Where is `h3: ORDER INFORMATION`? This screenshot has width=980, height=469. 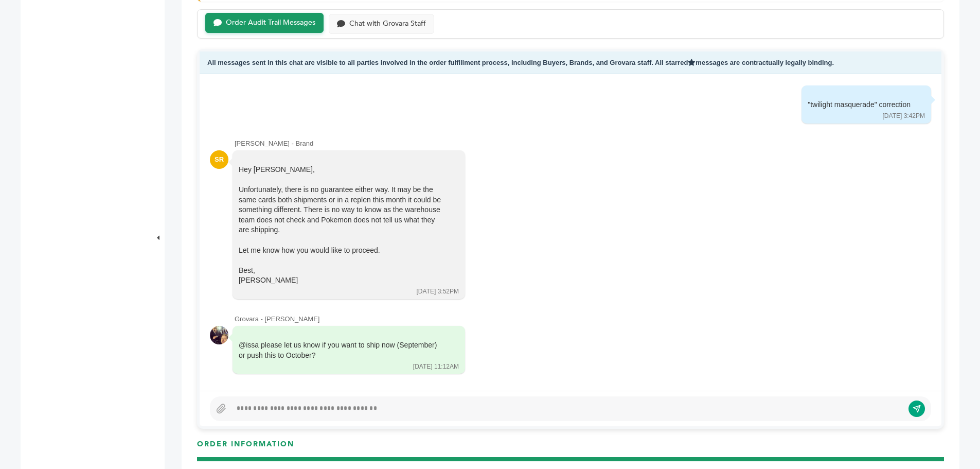 h3: ORDER INFORMATION is located at coordinates (570, 448).